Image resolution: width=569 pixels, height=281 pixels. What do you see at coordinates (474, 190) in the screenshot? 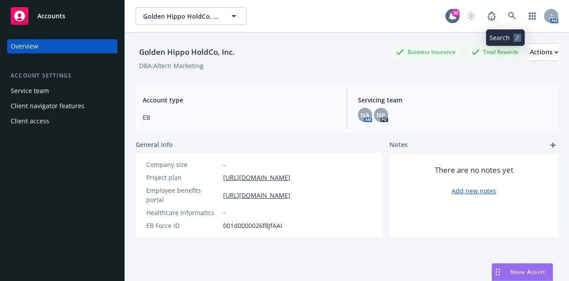
I see `a: Add new notes` at bounding box center [474, 190].